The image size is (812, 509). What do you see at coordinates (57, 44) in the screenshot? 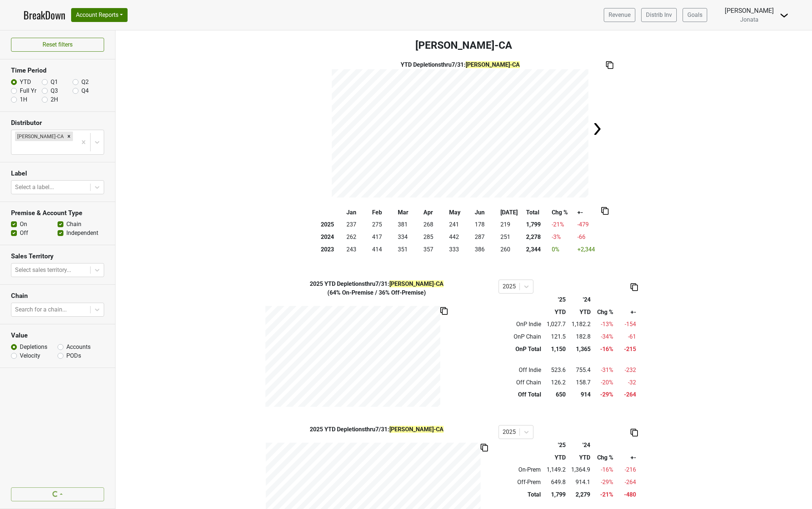
I see `button: Reset filters` at bounding box center [57, 44].